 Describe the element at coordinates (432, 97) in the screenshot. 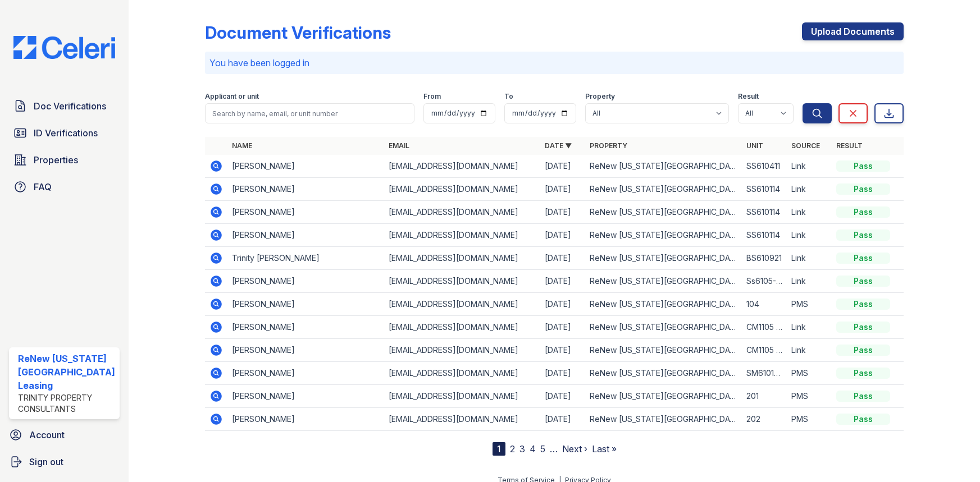

I see `label: From` at that location.